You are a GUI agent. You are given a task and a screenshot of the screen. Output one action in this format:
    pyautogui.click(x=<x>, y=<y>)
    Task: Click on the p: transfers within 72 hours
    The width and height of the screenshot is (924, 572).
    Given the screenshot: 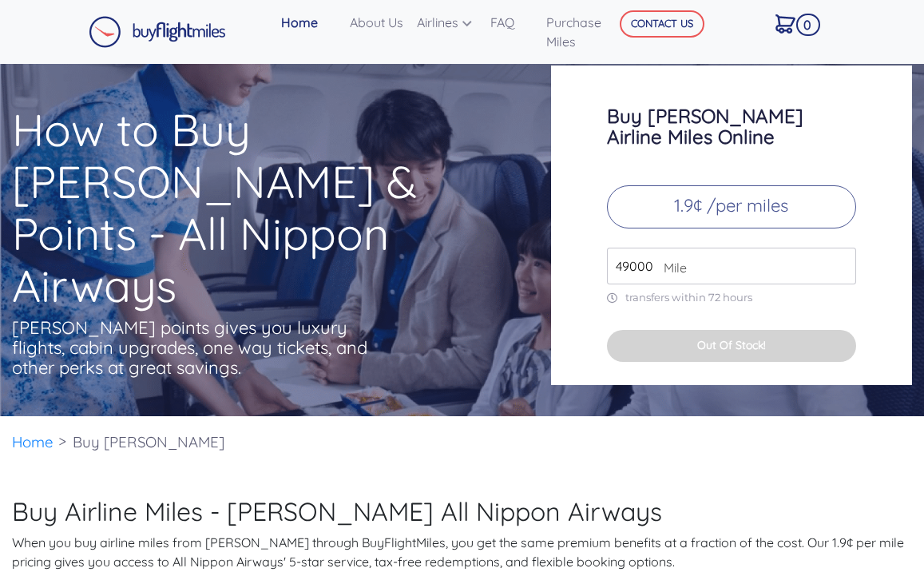 What is the action you would take?
    pyautogui.click(x=732, y=297)
    